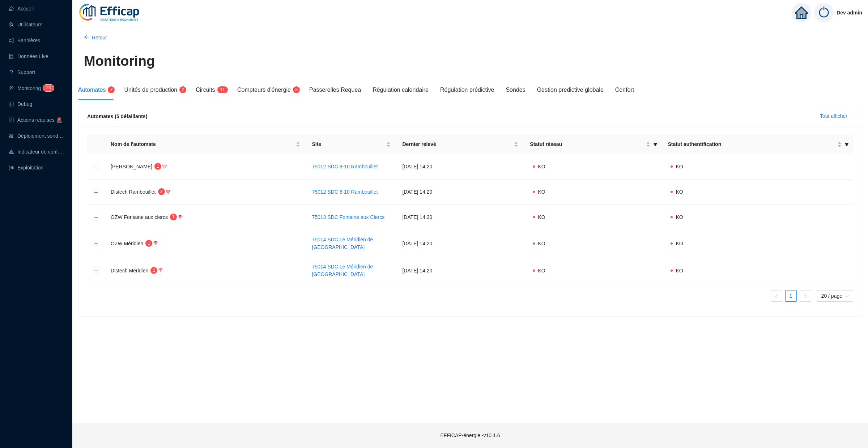 The image size is (868, 448). What do you see at coordinates (99, 38) in the screenshot?
I see `span: Retour` at bounding box center [99, 38].